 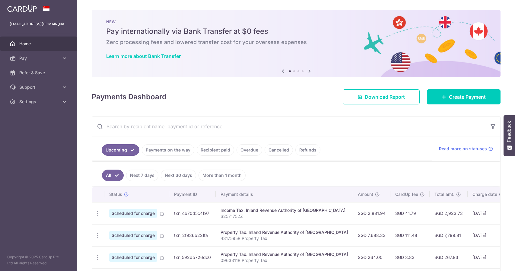 I want to click on span: Status, so click(x=116, y=194).